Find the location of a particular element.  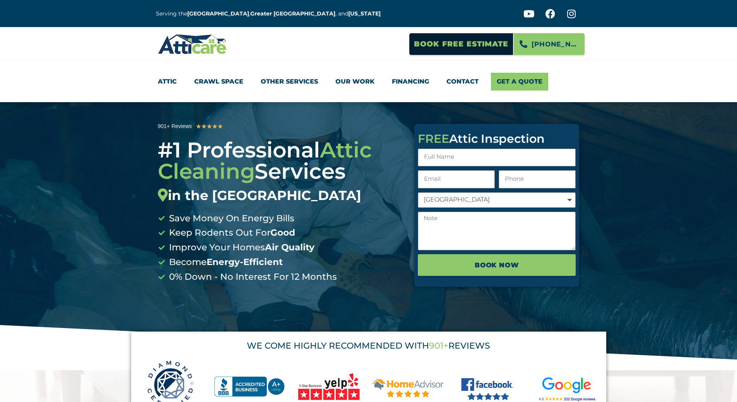

div: WE COME HIGHLY RECOMMENDED WITH REVIEWS is located at coordinates (369, 346).